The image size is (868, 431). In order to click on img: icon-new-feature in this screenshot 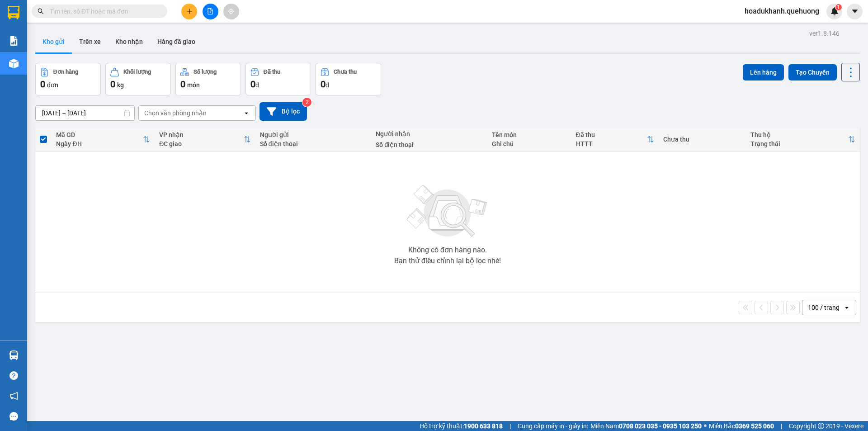, I will do `click(834, 11)`.